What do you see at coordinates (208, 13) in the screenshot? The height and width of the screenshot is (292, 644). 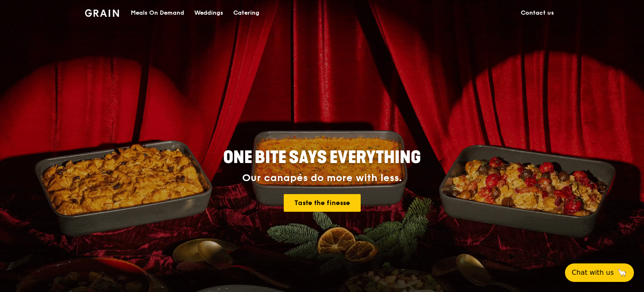 I see `a: Weddings` at bounding box center [208, 13].